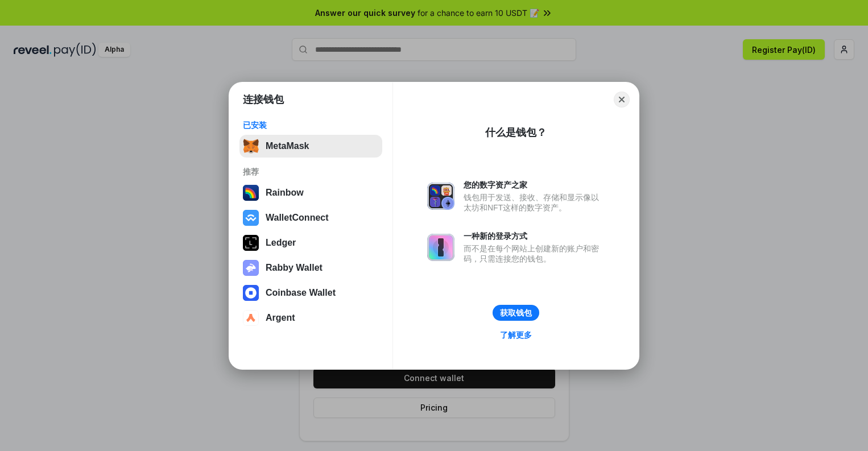 The width and height of the screenshot is (868, 451). Describe the element at coordinates (300, 293) in the screenshot. I see `div: Coinbase Wallet` at that location.